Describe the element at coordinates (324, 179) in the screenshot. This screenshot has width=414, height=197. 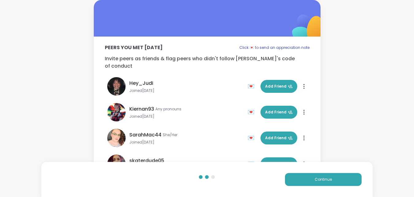
I see `button: Continue` at that location.